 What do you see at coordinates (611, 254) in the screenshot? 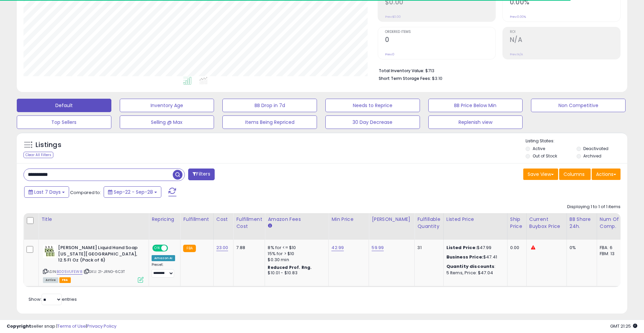
I see `div: FBM: 13` at bounding box center [611, 254].